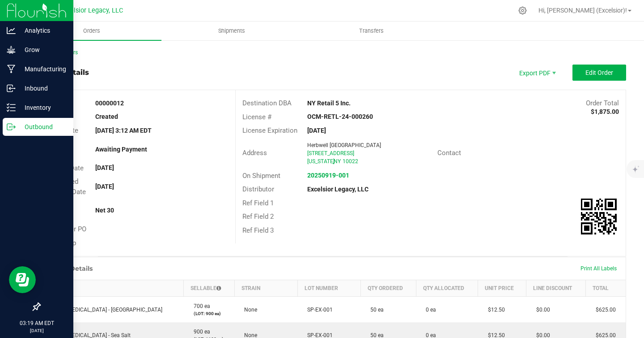 The width and height of the screenshot is (644, 338). I want to click on strong: 00000012, so click(110, 103).